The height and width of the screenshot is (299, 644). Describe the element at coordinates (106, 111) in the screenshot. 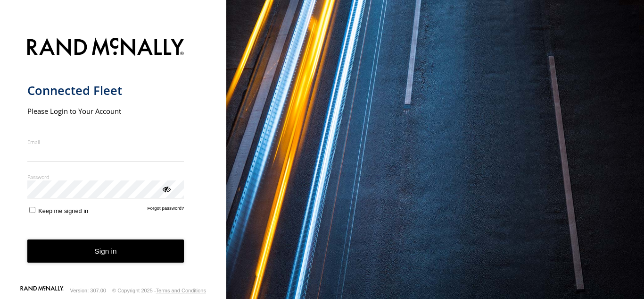

I see `h2: Please Login to Your Account` at that location.